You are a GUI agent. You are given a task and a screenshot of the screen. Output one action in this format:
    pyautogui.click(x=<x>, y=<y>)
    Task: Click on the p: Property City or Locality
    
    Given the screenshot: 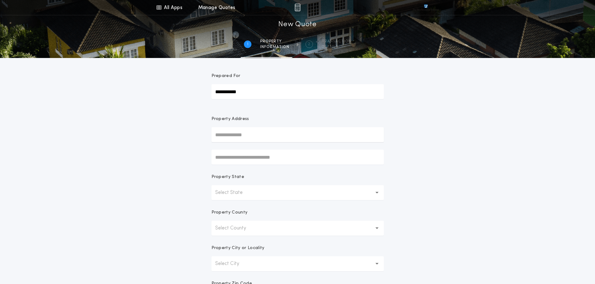 What is the action you would take?
    pyautogui.click(x=238, y=248)
    